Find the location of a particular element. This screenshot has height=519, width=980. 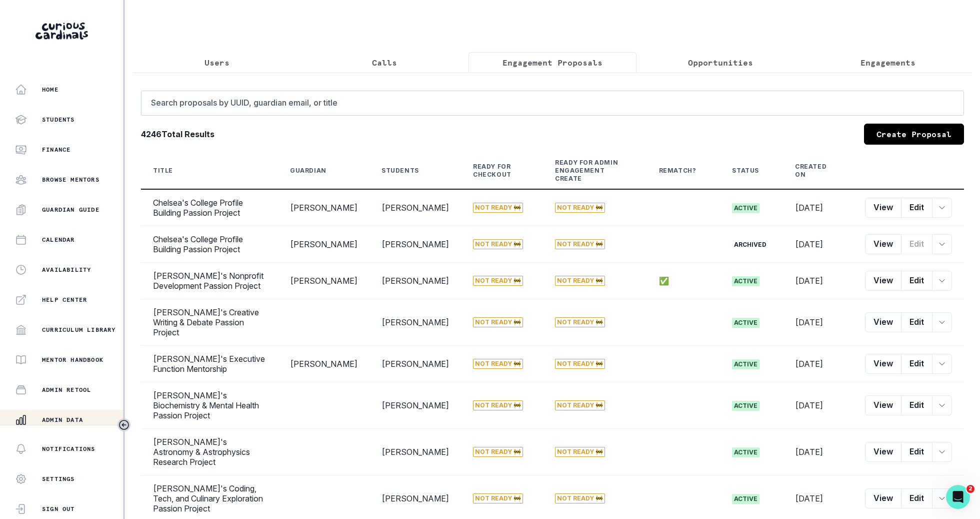

div: Rematch? is located at coordinates (677, 171).